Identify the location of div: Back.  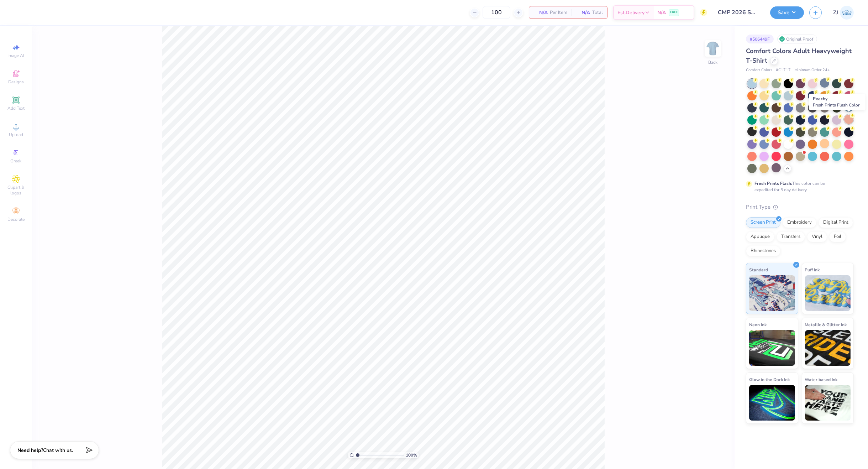
(713, 62).